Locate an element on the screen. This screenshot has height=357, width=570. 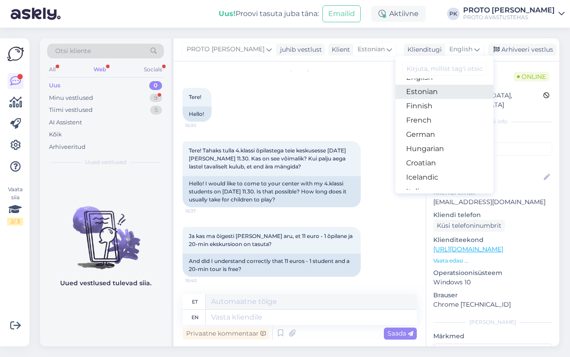
div: Hello! is located at coordinates (197, 114).